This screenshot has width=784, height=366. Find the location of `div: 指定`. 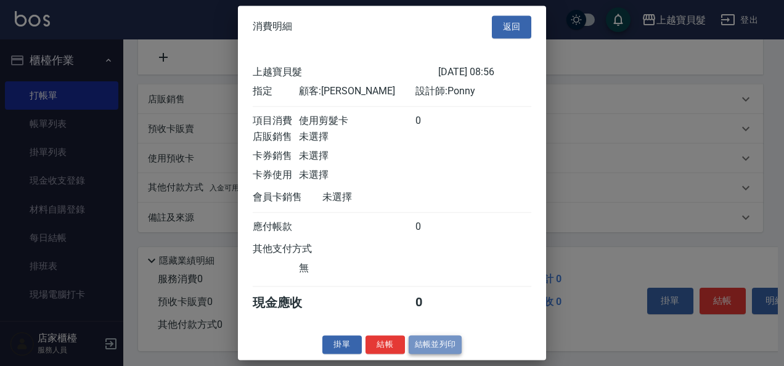

div: 指定 is located at coordinates (275, 91).